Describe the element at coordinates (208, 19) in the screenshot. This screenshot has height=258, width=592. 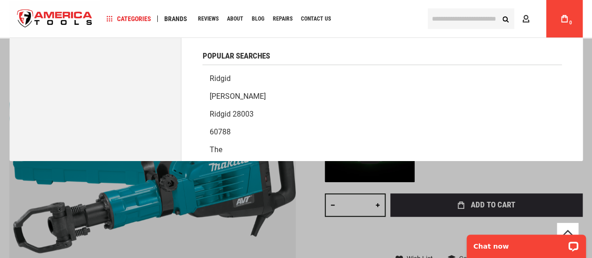
I see `span: Reviews` at that location.